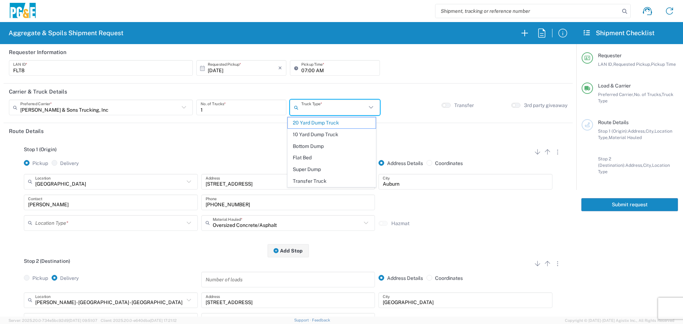 The height and width of the screenshot is (324, 683). What do you see at coordinates (618, 33) in the screenshot?
I see `h2: Shipment Checklist` at bounding box center [618, 33].